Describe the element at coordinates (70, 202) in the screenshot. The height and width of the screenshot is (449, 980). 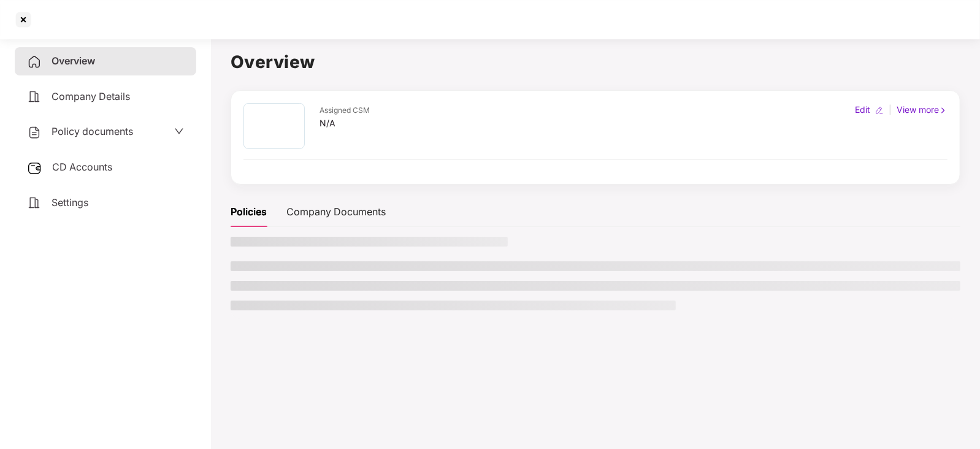
I see `span: Settings` at that location.